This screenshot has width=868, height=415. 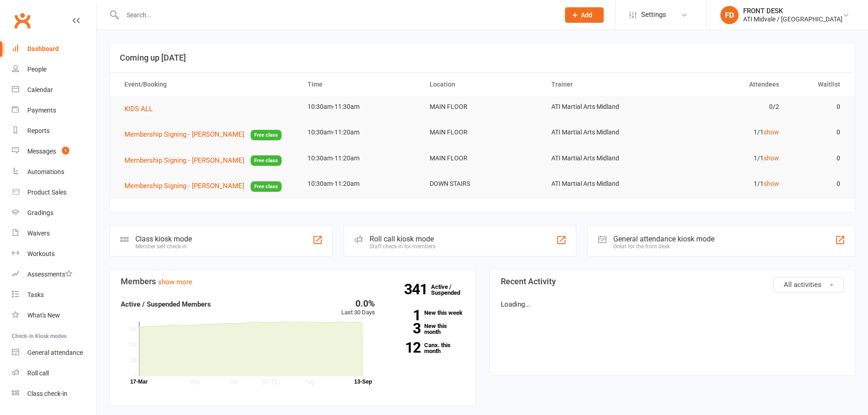 What do you see at coordinates (54, 353) in the screenshot?
I see `a: General attendance kiosk mode` at bounding box center [54, 353].